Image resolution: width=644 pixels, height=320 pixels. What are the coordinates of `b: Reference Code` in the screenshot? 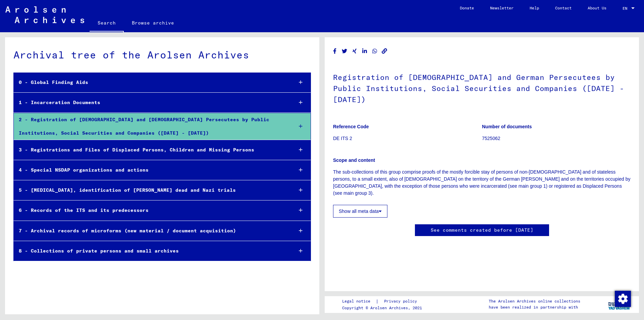 It's located at (351, 126).